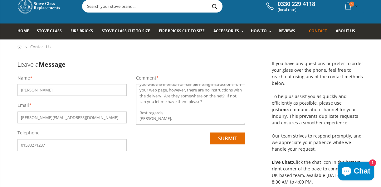 This screenshot has height=187, width=381. Describe the element at coordinates (352, 4) in the screenshot. I see `span: 0` at that location.